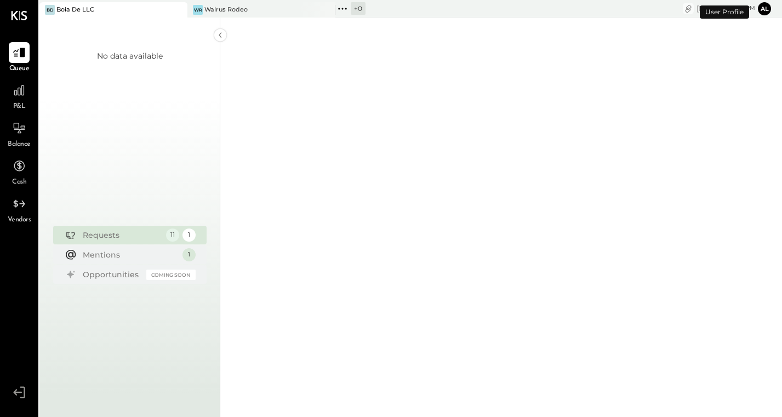 This screenshot has height=417, width=782. Describe the element at coordinates (19, 172) in the screenshot. I see `a: Cash` at that location.